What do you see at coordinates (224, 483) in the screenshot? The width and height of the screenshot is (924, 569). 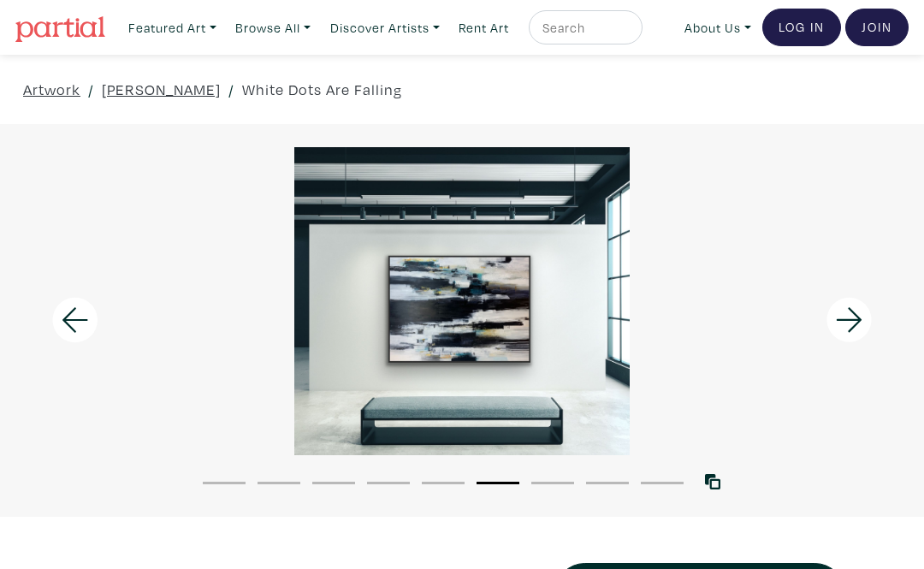 I see `button: 1 of 9` at bounding box center [224, 483].